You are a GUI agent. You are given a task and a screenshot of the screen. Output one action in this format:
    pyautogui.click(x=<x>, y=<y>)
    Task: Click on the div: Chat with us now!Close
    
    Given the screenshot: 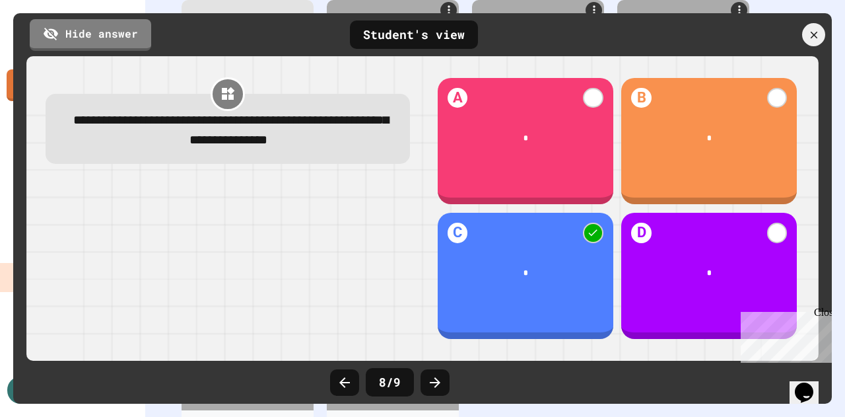 What is the action you would take?
    pyautogui.click(x=48, y=44)
    